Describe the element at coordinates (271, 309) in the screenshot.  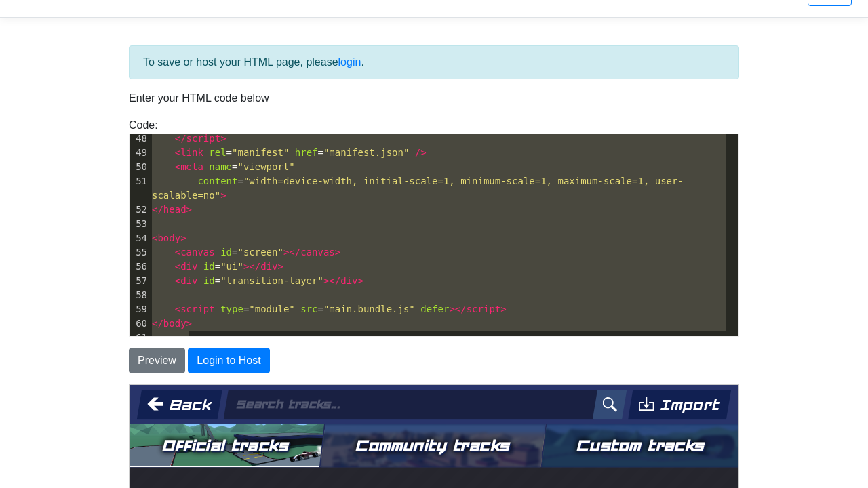
I see `span: "module"` at that location.